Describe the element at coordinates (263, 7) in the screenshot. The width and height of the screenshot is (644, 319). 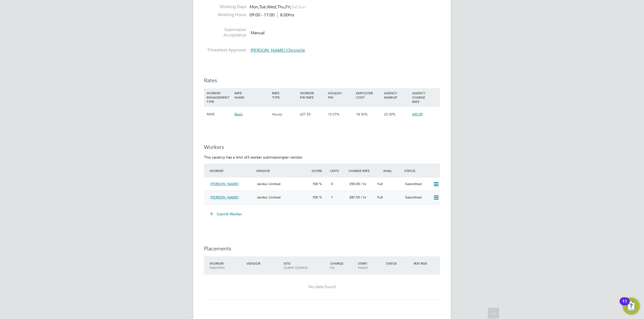
I see `span: Tue,` at that location.